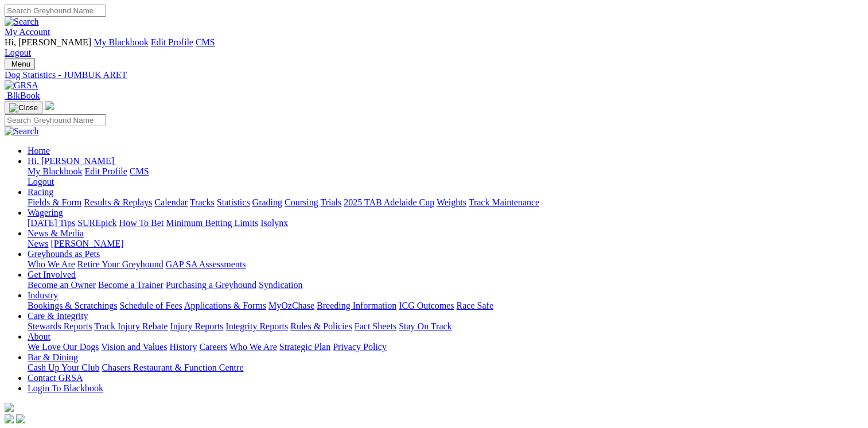 The height and width of the screenshot is (428, 868). What do you see at coordinates (23, 95) in the screenshot?
I see `a: BlkBook` at bounding box center [23, 95].